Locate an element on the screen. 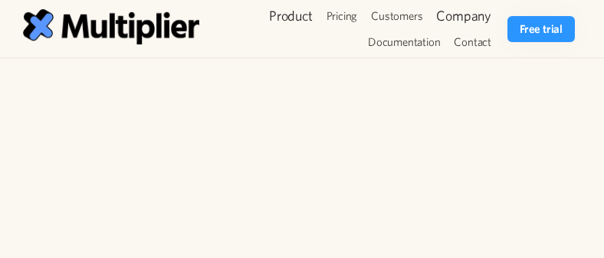 The height and width of the screenshot is (258, 604). div: Product is located at coordinates (291, 16).